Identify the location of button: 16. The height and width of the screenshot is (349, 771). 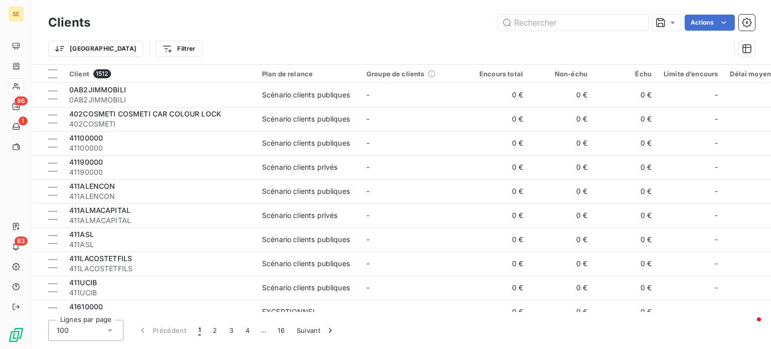
(281, 330).